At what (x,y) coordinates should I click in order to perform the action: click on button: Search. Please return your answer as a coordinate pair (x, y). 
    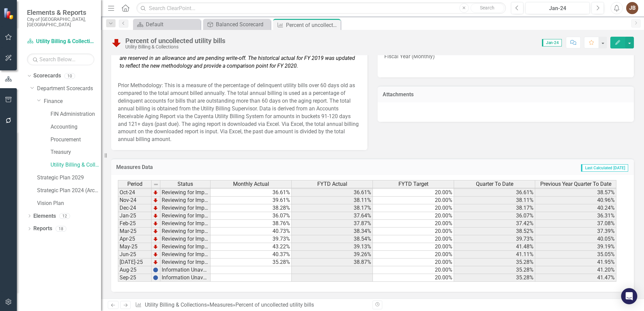
    Looking at the image, I should click on (487, 8).